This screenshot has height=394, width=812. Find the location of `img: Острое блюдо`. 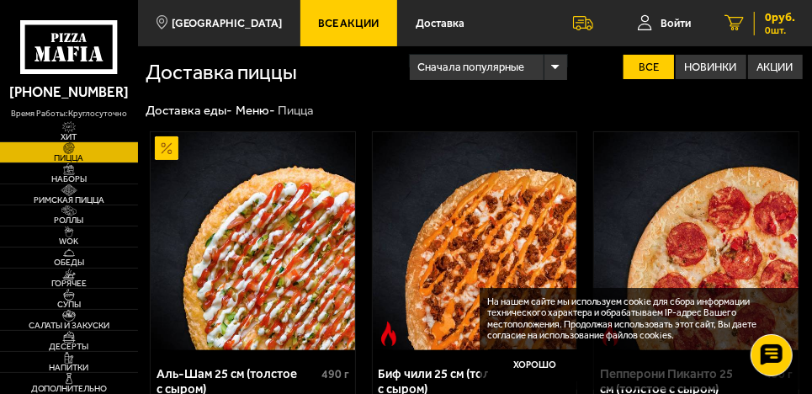

img: Острое блюдо is located at coordinates (389, 333).